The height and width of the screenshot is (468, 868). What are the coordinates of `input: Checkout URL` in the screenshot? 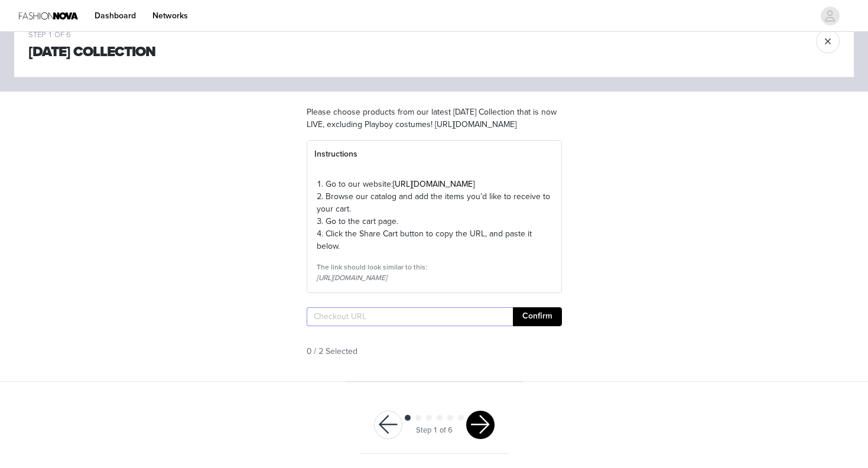 It's located at (410, 317).